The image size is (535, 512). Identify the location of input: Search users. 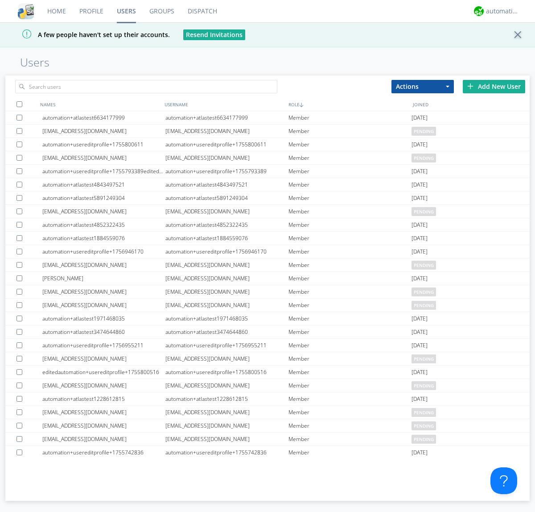
(146, 87).